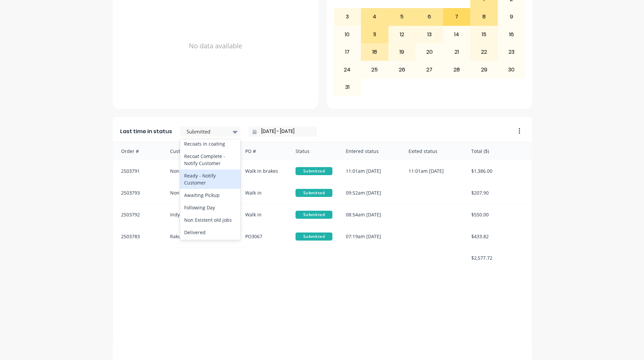  I want to click on div: $550.00, so click(498, 215).